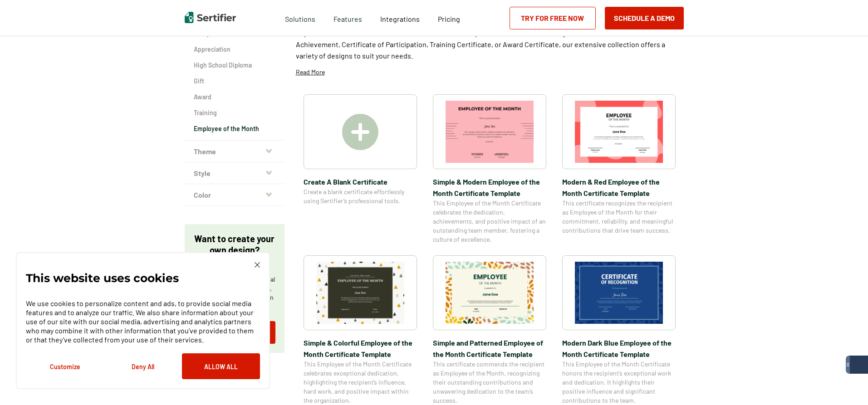  Describe the element at coordinates (449, 18) in the screenshot. I see `span: Pricing` at that location.